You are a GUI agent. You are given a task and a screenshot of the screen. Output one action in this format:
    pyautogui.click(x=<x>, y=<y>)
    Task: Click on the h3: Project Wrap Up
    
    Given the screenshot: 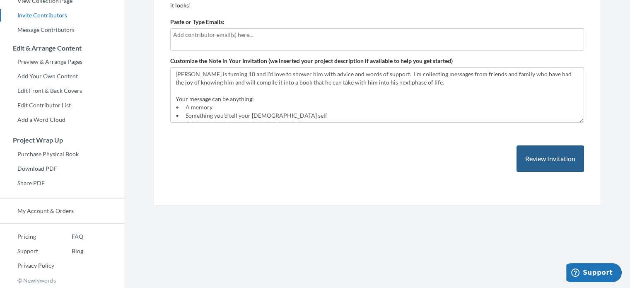 What is the action you would take?
    pyautogui.click(x=62, y=140)
    